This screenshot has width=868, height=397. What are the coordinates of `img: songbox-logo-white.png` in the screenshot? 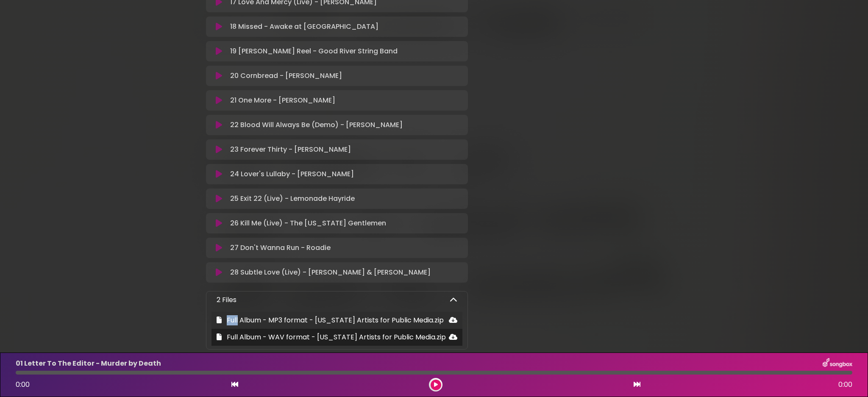 It's located at (838, 364).